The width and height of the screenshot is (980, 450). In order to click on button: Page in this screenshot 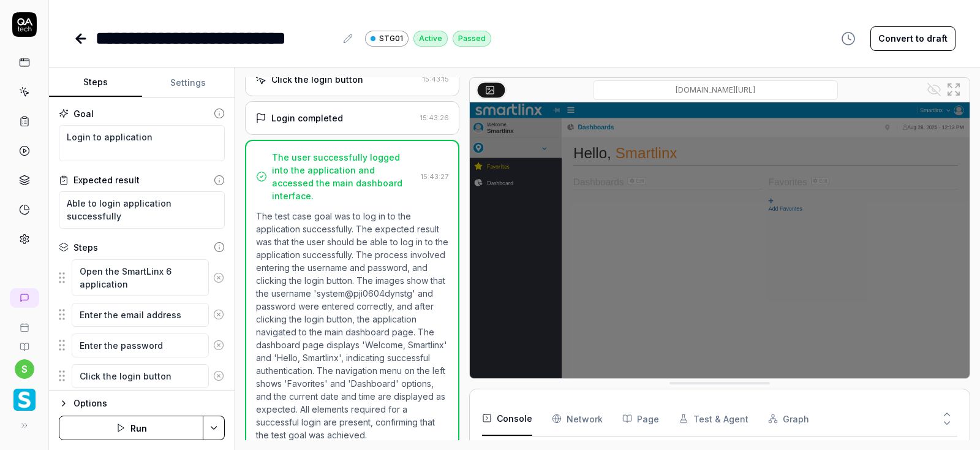, I will do `click(641, 419)`.